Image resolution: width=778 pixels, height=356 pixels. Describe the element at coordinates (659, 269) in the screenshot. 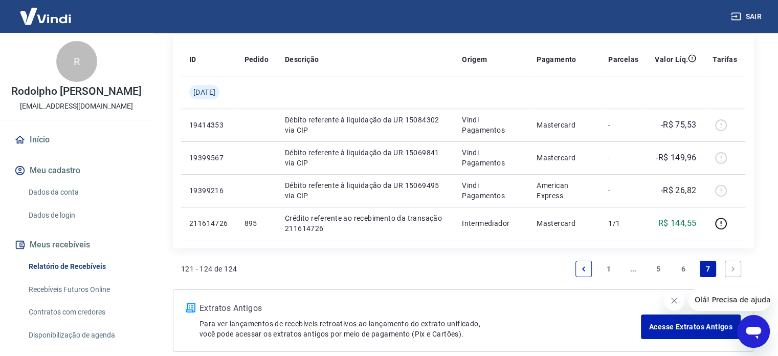

I see `ul: Pagination` at that location.